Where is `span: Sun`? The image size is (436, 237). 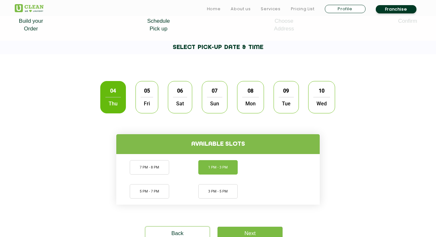
span: Sun is located at coordinates (215, 104).